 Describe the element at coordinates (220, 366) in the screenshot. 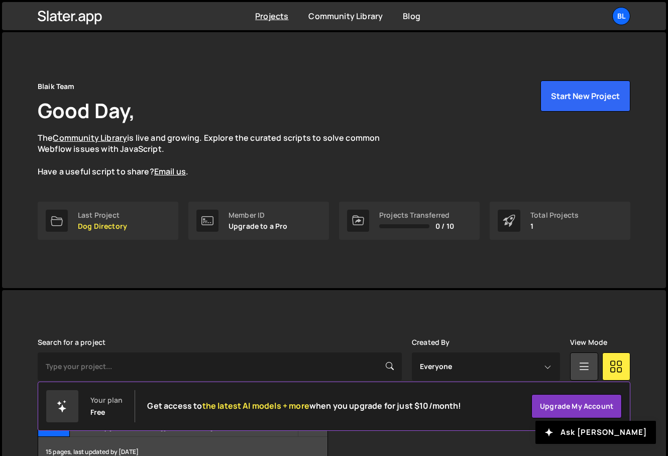

I see `input: Type your project...` at that location.